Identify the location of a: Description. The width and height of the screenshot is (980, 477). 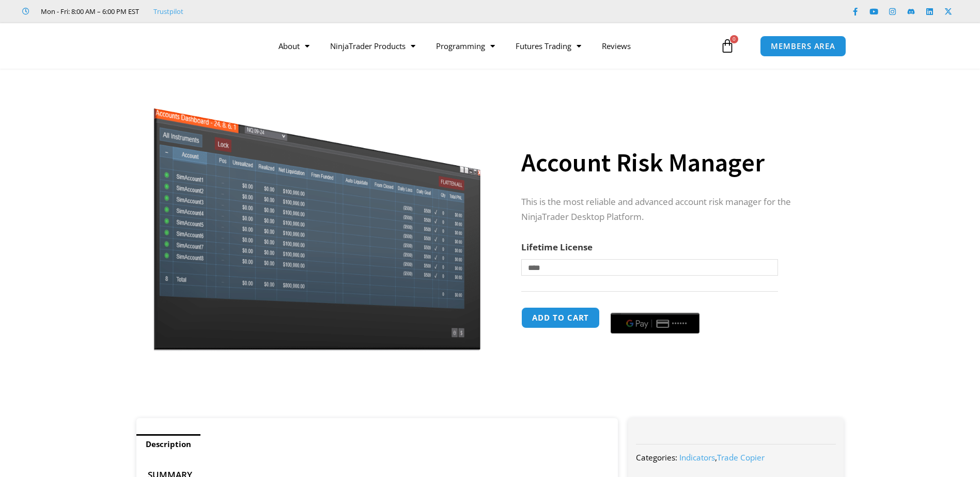
(168, 444).